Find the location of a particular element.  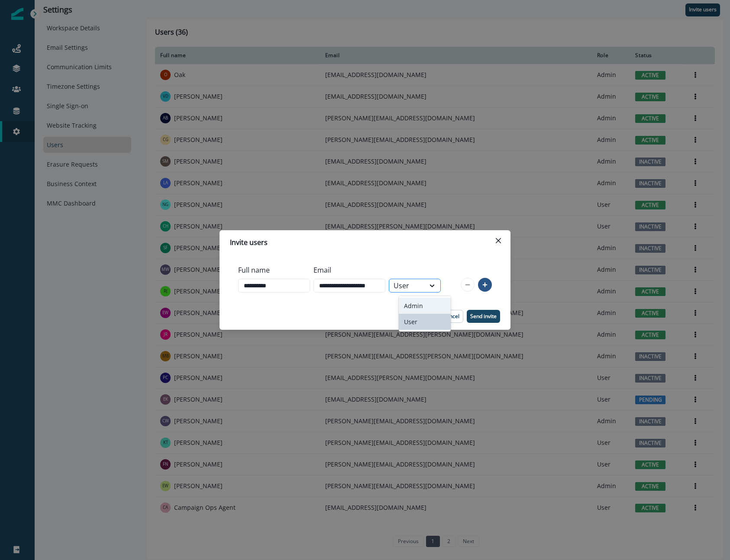

p: Send invite is located at coordinates (483, 316).